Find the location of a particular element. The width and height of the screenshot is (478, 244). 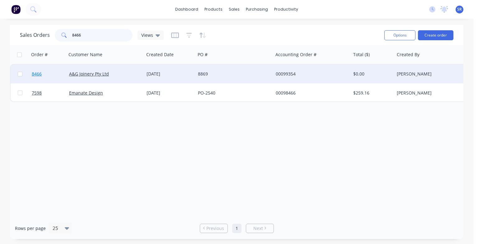

div: PO # is located at coordinates (203, 55).